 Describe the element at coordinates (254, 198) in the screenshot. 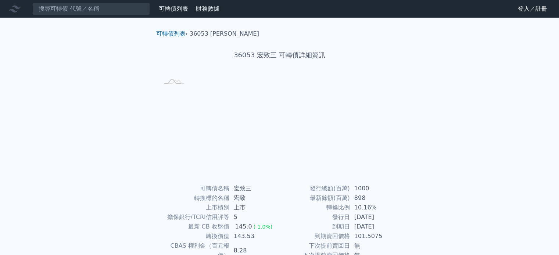

I see `td: 宏致` at that location.